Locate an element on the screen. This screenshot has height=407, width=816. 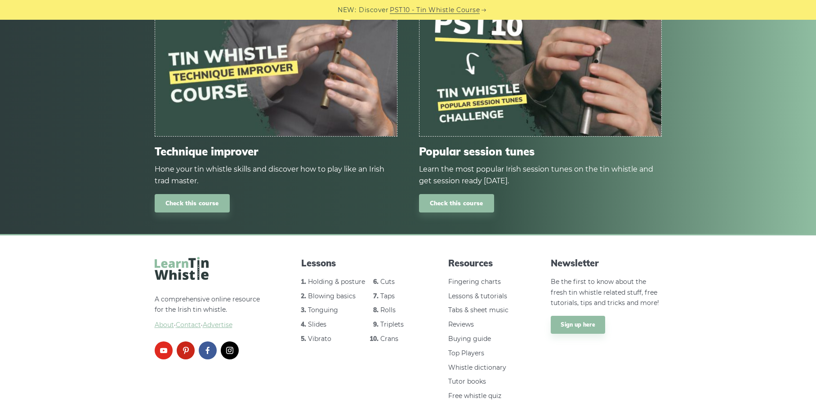
a: Buying guide is located at coordinates (469, 339).